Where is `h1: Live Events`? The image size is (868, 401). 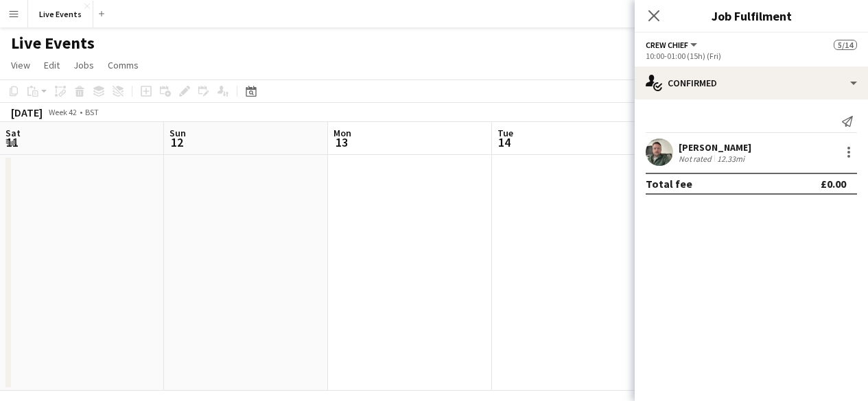
h1: Live Events is located at coordinates (53, 43).